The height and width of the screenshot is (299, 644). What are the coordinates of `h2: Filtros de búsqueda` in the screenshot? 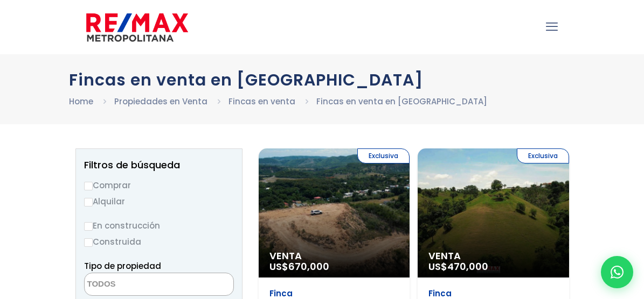 It's located at (159, 165).